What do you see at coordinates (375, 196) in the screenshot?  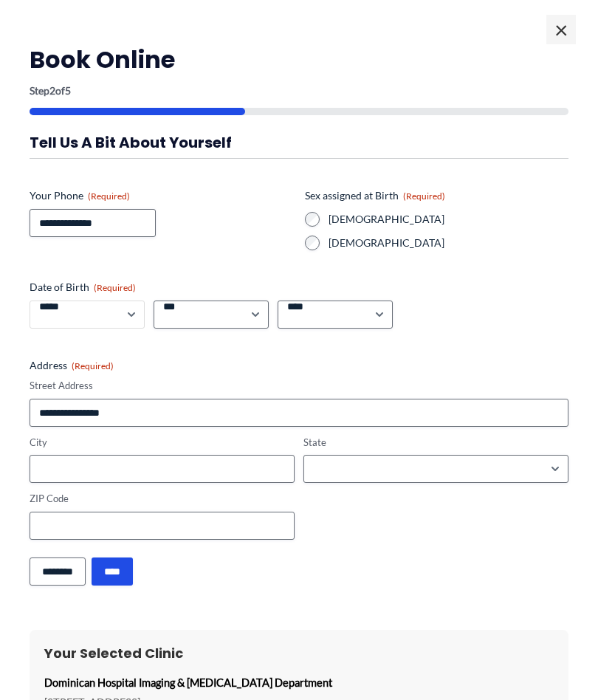 I see `legend: Sex assigned at Birth` at bounding box center [375, 196].